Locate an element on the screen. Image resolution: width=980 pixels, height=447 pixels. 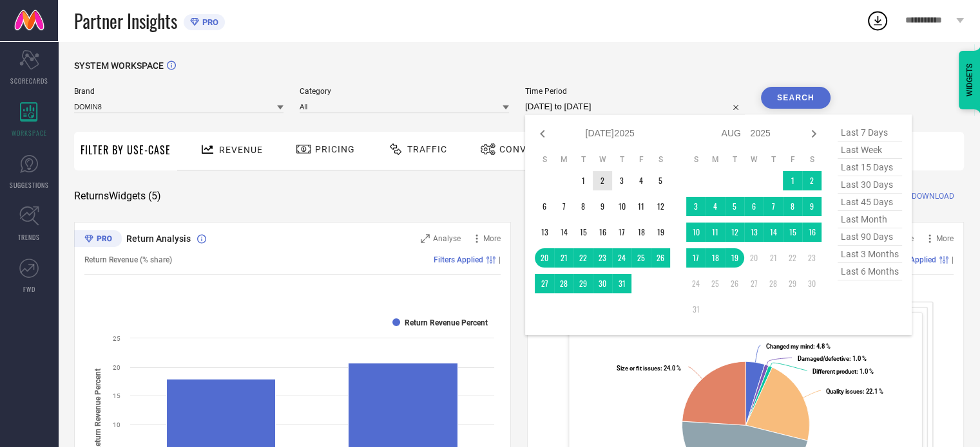
td: Sun Aug 31 2025 is located at coordinates (696, 310).